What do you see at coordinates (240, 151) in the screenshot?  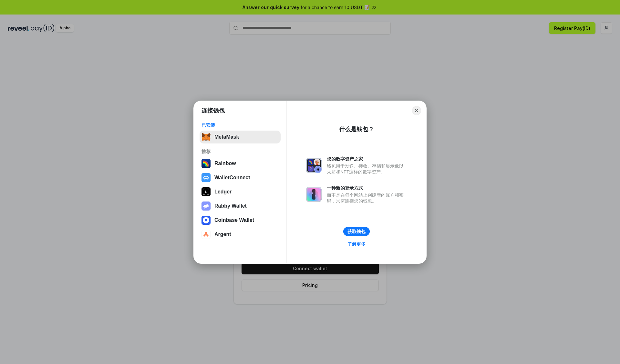 I see `div: 推荐` at bounding box center [240, 151].